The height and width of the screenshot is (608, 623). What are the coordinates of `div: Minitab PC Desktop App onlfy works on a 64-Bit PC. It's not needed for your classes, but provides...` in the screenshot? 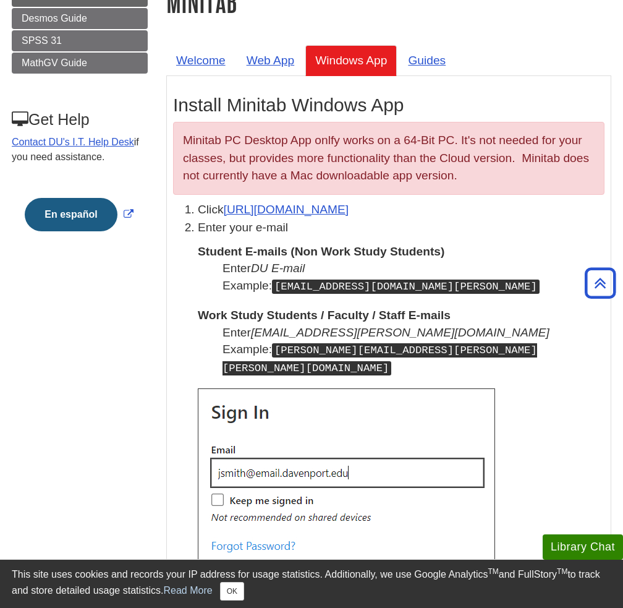 It's located at (389, 158).